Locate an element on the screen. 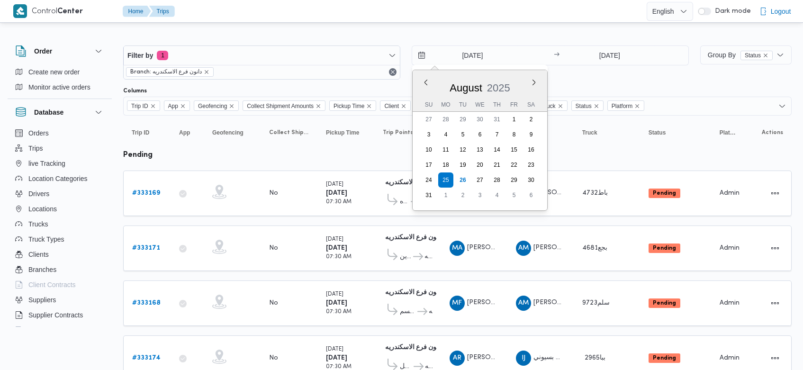  button: live Tracking is located at coordinates (60, 164).